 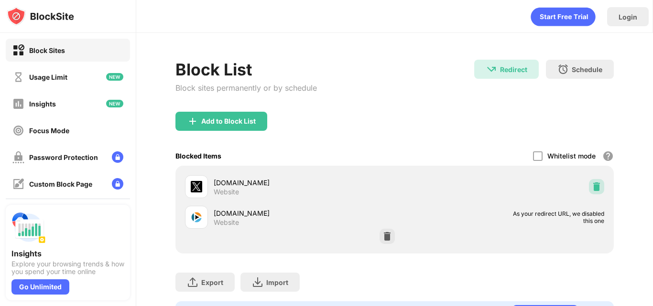 I want to click on div: Usage Limit, so click(x=48, y=77).